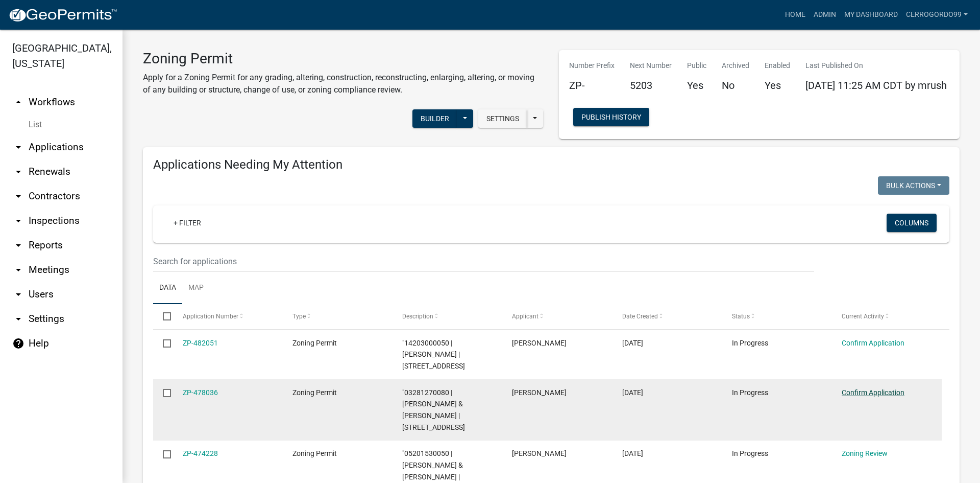 This screenshot has width=980, height=483. I want to click on a: ZP-478036, so click(200, 392).